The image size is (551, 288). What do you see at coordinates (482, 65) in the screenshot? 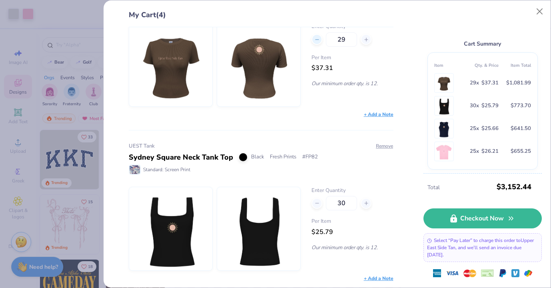
I see `th: Qty. & Price` at bounding box center [482, 65].